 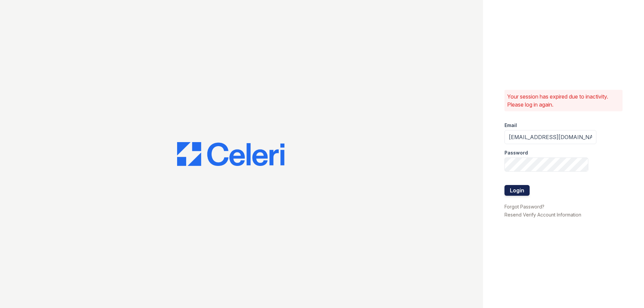 I want to click on a: Forgot Password?, so click(x=524, y=206).